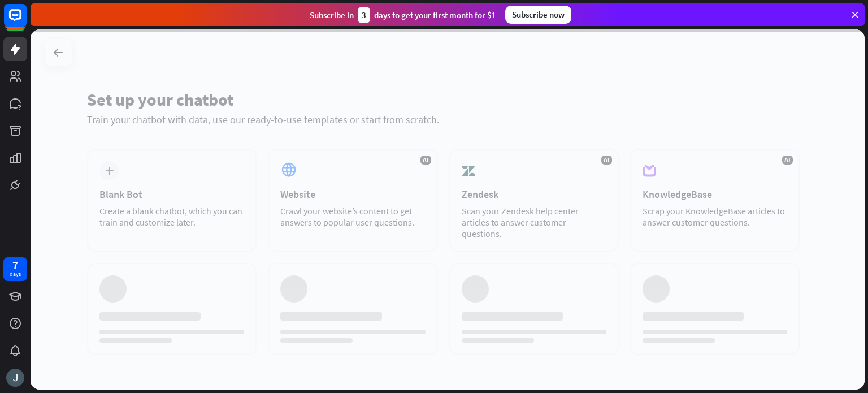 The image size is (868, 393). What do you see at coordinates (403, 15) in the screenshot?
I see `div: Subscribe in days to get your first month for $1` at bounding box center [403, 15].